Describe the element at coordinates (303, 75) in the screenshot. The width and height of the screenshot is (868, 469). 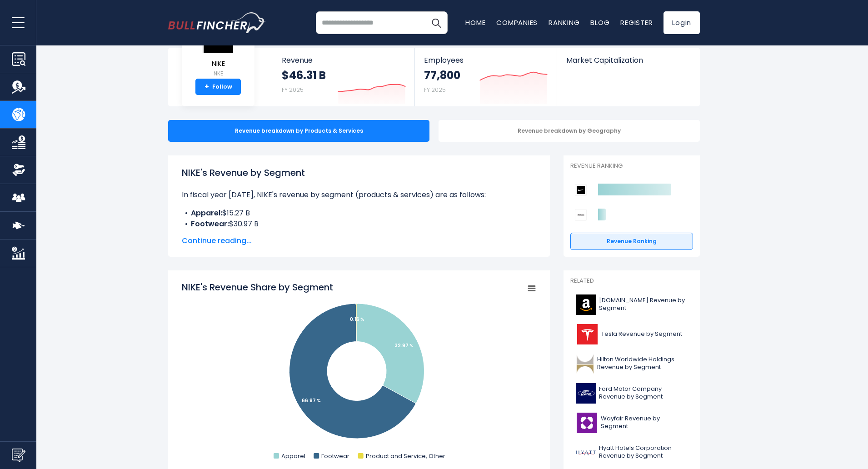
I see `strong: $46.31 B` at that location.